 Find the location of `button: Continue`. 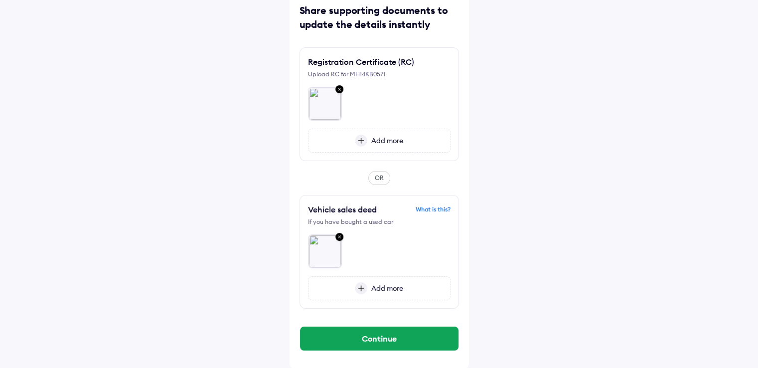

button: Continue is located at coordinates (379, 338).